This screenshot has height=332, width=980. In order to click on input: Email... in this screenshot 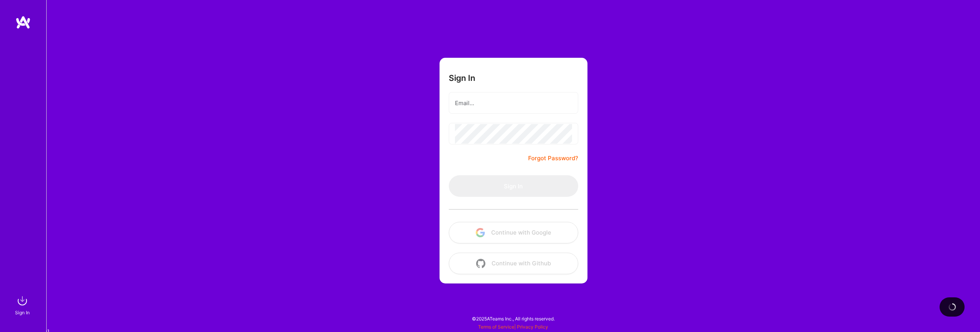, I will do `click(513, 103)`.